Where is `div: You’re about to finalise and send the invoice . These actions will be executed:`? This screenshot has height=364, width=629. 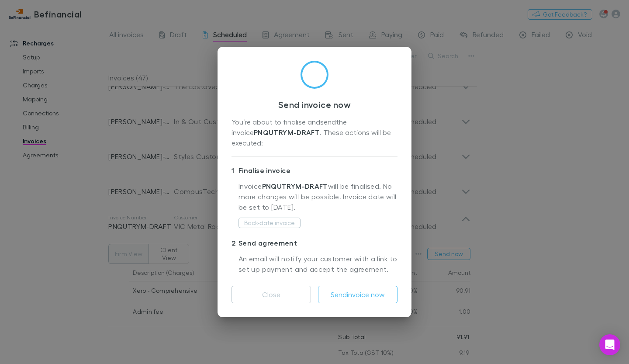
div: You’re about to finalise and send the invoice . These actions will be executed: is located at coordinates (315, 133).